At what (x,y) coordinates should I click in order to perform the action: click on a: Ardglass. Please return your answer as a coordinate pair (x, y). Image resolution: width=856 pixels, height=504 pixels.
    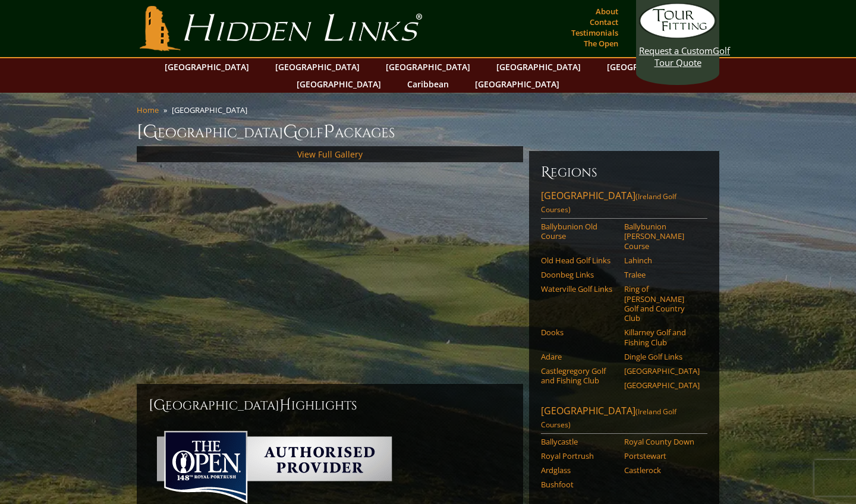
    Looking at the image, I should click on (579, 470).